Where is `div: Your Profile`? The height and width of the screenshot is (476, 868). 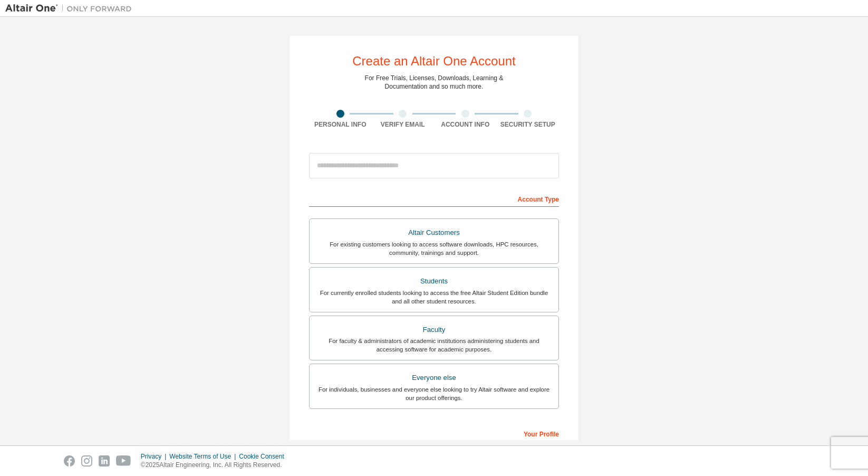 div: Your Profile is located at coordinates (434, 433).